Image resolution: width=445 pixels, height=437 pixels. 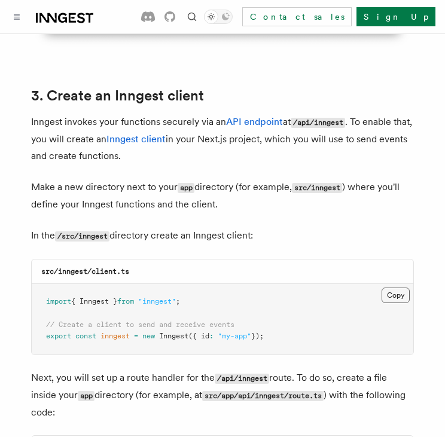 I want to click on a: API endpoint, so click(x=254, y=121).